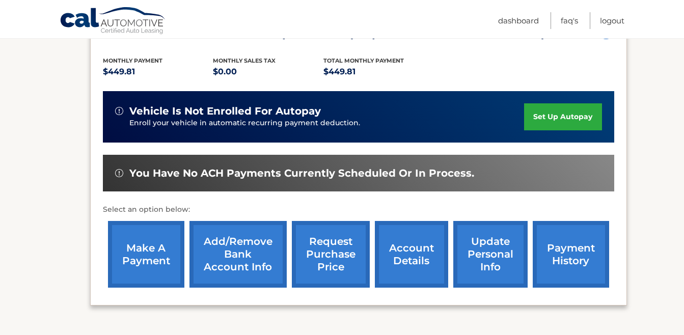  What do you see at coordinates (132, 61) in the screenshot?
I see `span: Monthly Payment` at bounding box center [132, 61].